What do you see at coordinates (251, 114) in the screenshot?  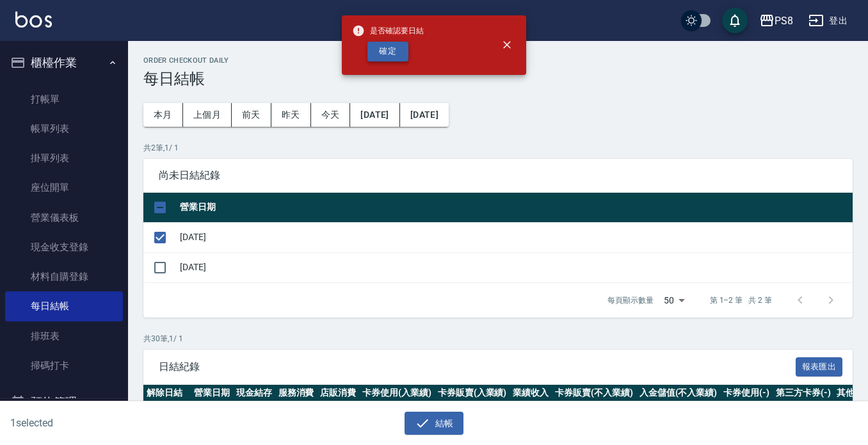 I see `button: 前天` at bounding box center [251, 114].